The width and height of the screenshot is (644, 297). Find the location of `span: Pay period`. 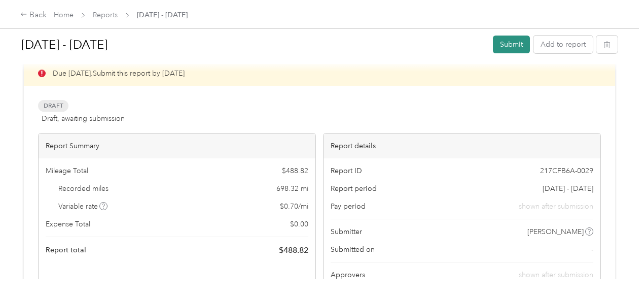

span: Pay period is located at coordinates (348, 206).